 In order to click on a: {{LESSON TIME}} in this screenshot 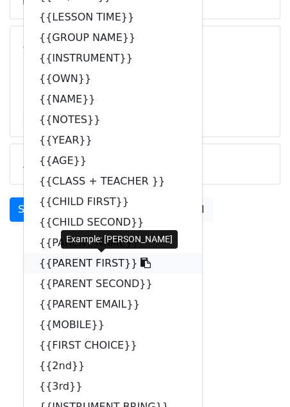, I will do `click(113, 17)`.